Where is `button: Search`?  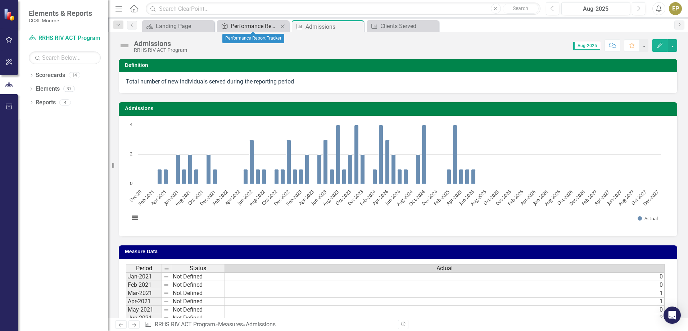
button: Search is located at coordinates (520, 9).